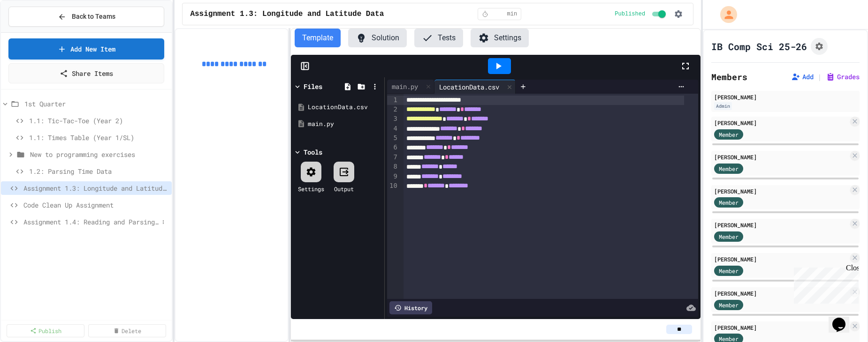  Describe the element at coordinates (91, 222) in the screenshot. I see `span: Assignment 1.4: Reading and Parsing Data` at that location.